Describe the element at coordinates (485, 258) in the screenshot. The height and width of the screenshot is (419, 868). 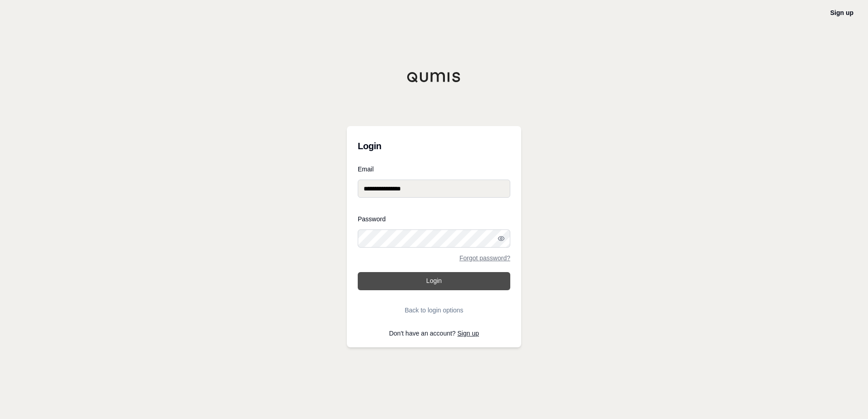
I see `a: Forgot password?` at that location.